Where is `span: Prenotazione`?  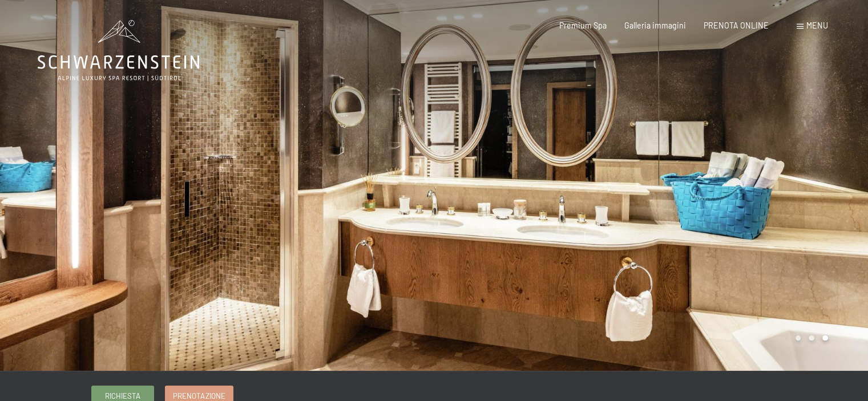 span: Prenotazione is located at coordinates (199, 396).